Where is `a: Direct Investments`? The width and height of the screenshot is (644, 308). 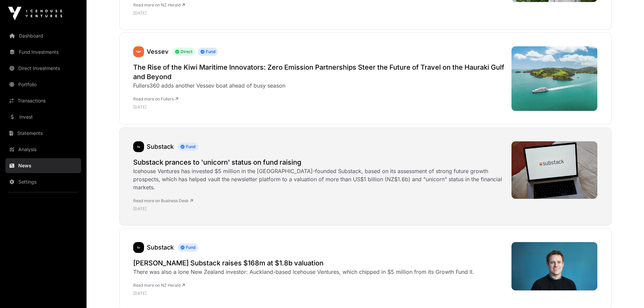 a: Direct Investments is located at coordinates (43, 68).